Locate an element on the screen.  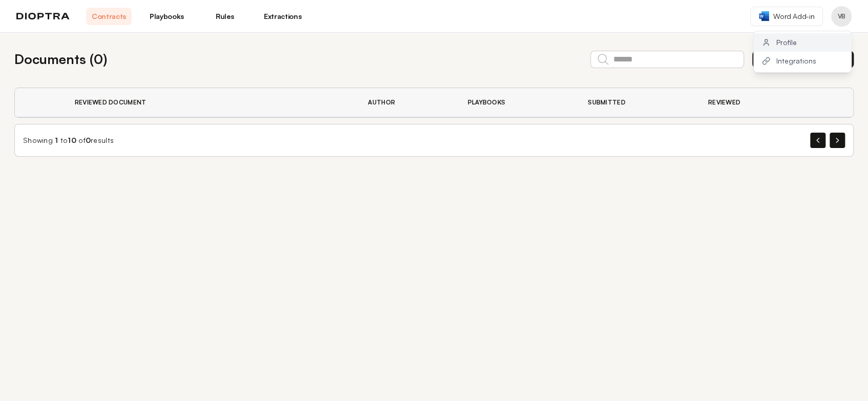
button: Profile is located at coordinates (803, 43).